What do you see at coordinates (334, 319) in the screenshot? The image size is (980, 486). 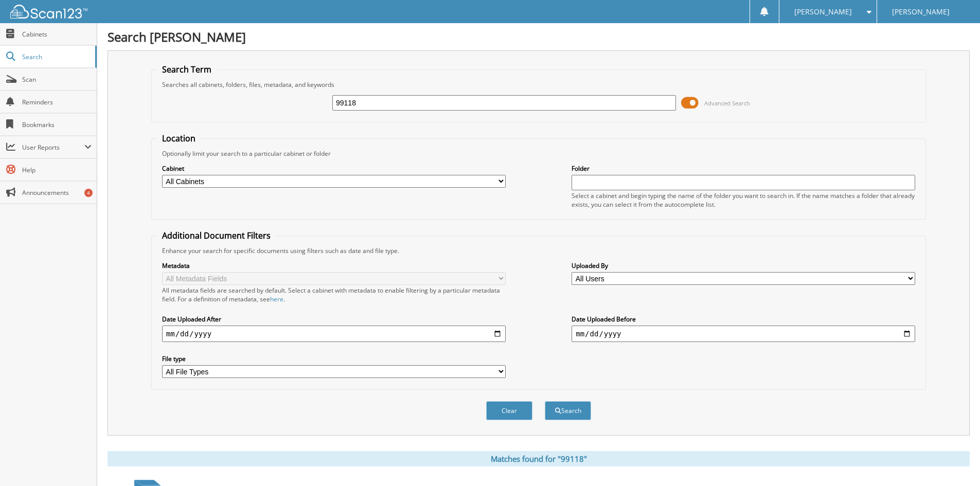 I see `label: Date Uploaded After` at bounding box center [334, 319].